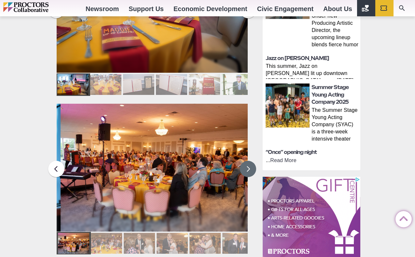  I want to click on button: Previous slide, so click(56, 169).